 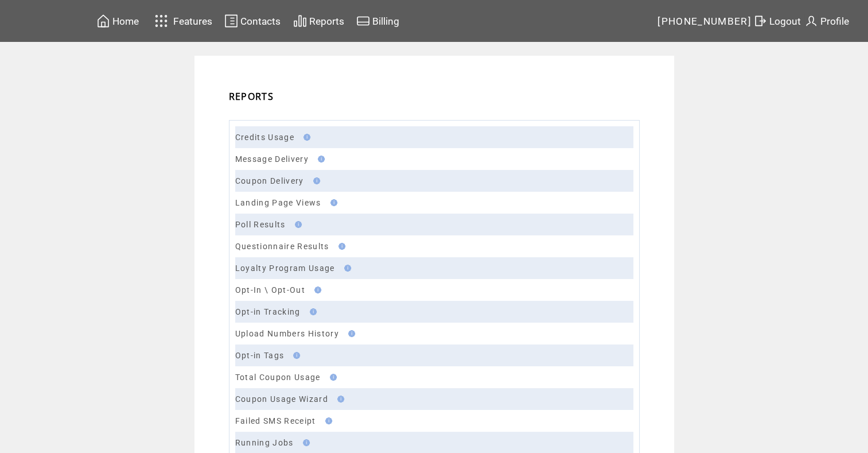 What do you see at coordinates (776, 20) in the screenshot?
I see `a: Logout` at bounding box center [776, 20].